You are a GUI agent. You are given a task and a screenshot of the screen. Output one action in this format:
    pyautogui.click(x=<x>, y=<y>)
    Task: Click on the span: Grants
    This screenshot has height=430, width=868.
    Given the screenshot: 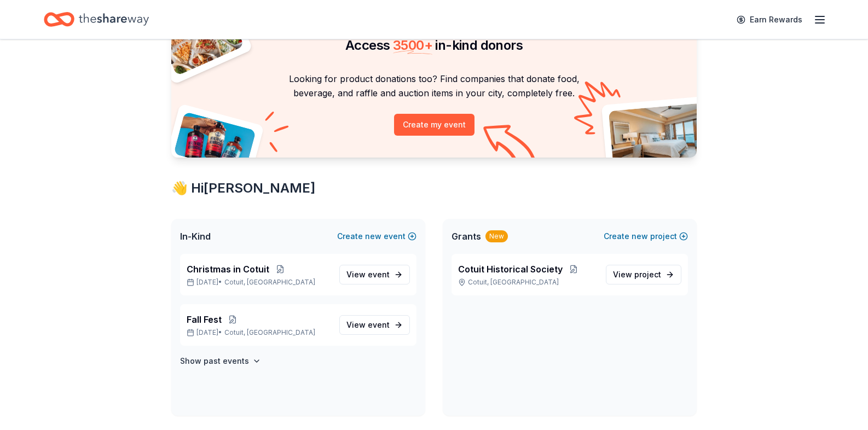 What is the action you would take?
    pyautogui.click(x=466, y=237)
    